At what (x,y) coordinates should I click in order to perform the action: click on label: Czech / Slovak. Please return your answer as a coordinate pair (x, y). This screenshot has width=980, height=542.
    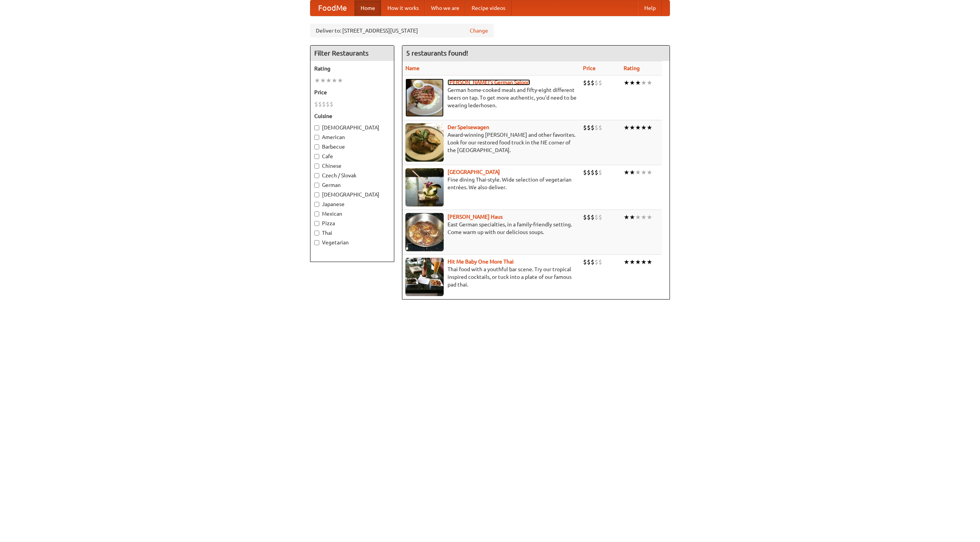
    Looking at the image, I should click on (352, 175).